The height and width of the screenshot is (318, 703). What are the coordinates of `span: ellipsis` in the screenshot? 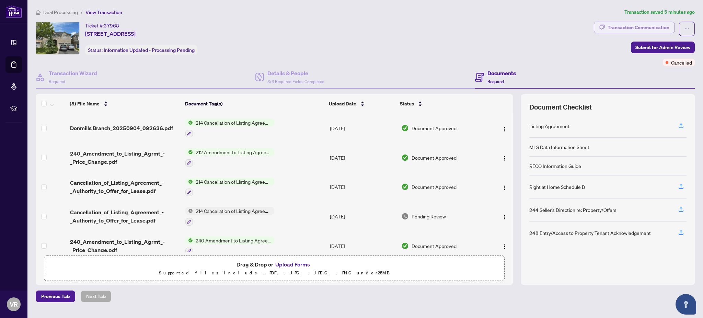 It's located at (687, 29).